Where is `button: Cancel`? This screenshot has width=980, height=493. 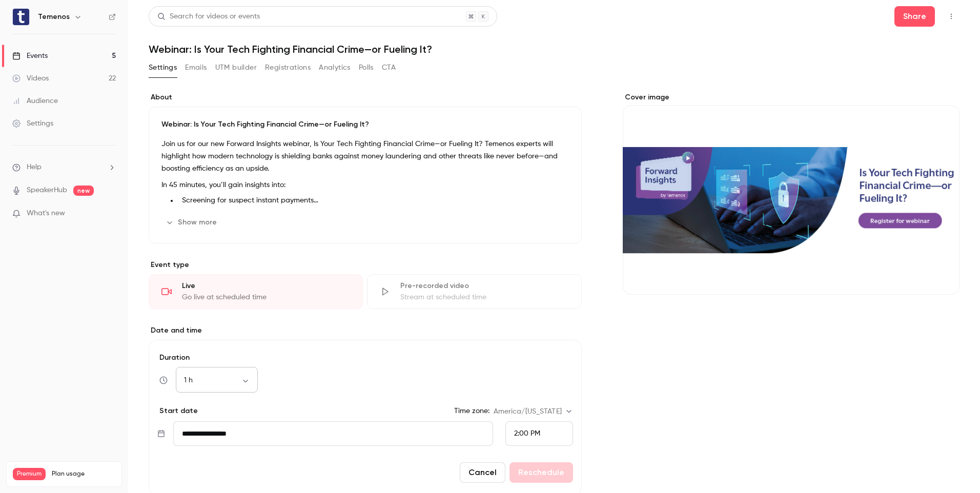 button: Cancel is located at coordinates (483, 472).